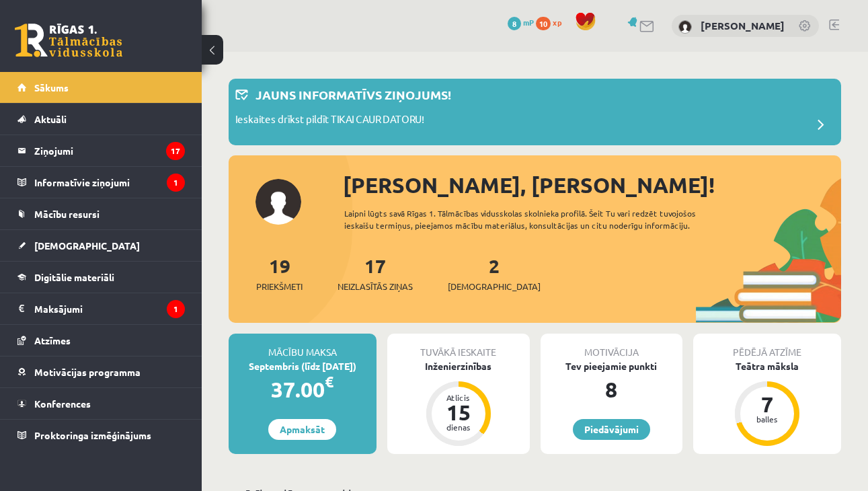  Describe the element at coordinates (612, 366) in the screenshot. I see `div: Tev pieejamie punkti` at that location.